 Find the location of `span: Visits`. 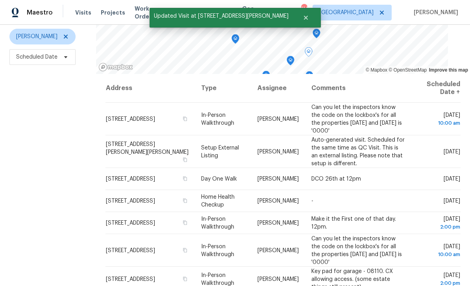

span: Visits is located at coordinates (83, 13).